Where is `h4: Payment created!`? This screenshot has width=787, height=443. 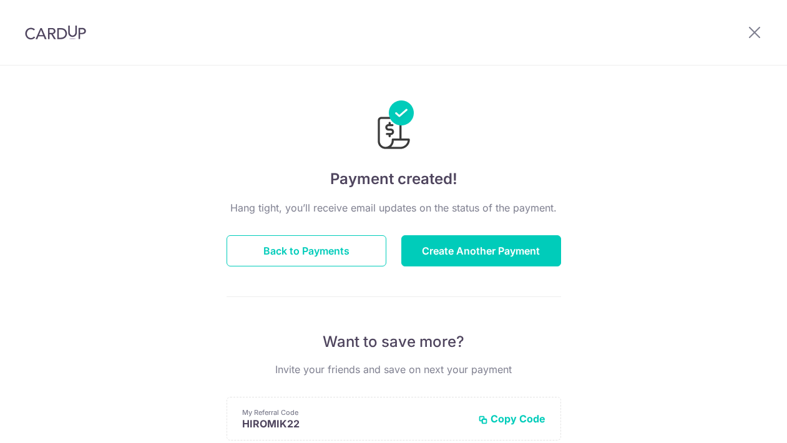
h4: Payment created! is located at coordinates (394, 179).